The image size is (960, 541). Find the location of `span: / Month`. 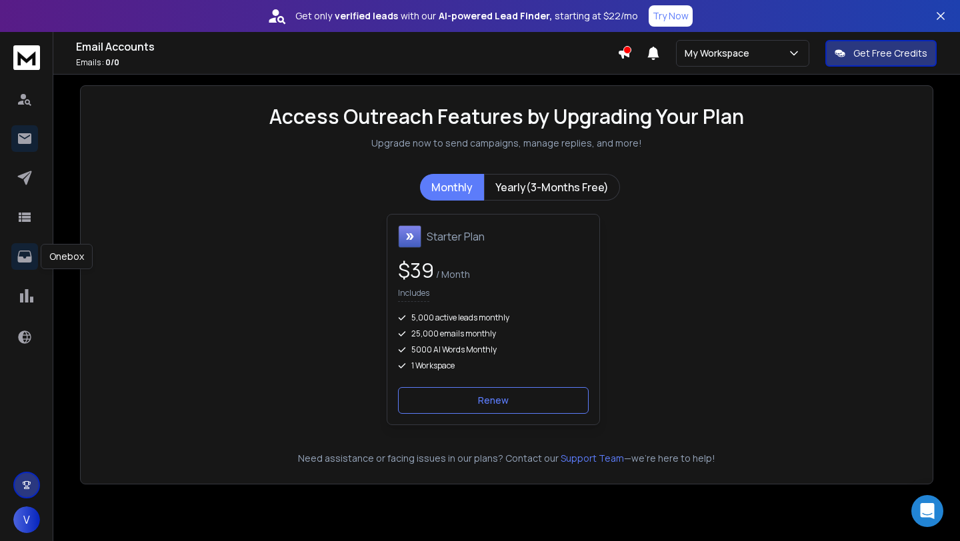

span: / Month is located at coordinates (452, 274).